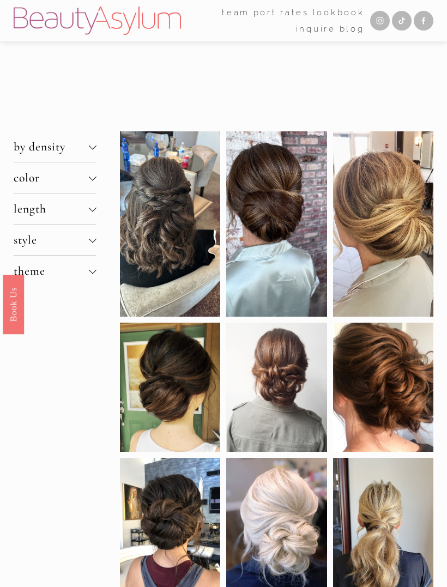 This screenshot has height=587, width=447. What do you see at coordinates (339, 13) in the screenshot?
I see `a: Lookbook` at bounding box center [339, 13].